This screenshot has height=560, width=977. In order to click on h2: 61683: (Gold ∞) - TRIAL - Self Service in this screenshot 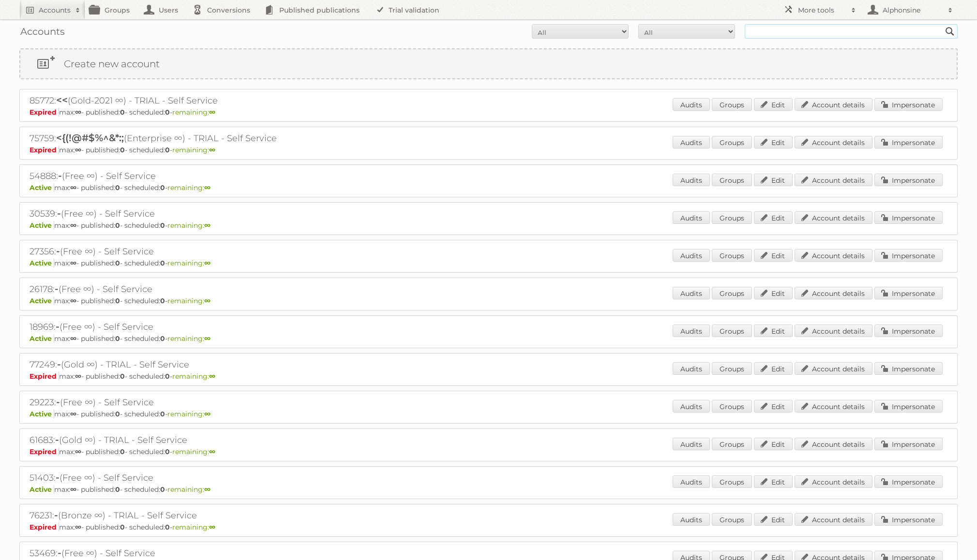, I will do `click(199, 440)`.